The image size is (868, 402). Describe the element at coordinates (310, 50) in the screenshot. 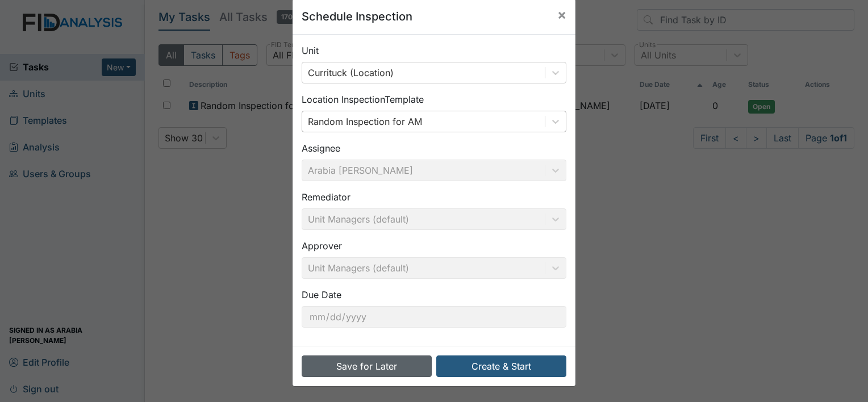

I see `label: Unit` at that location.